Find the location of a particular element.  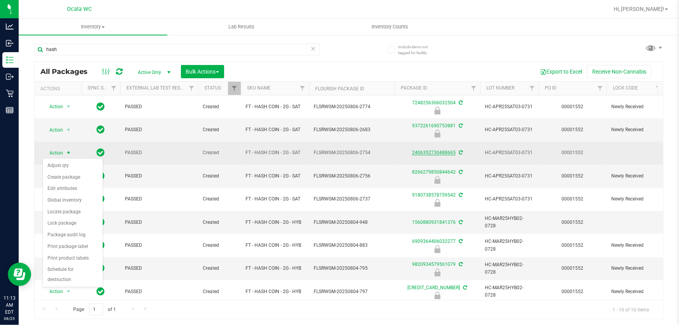

a: Status is located at coordinates (212, 88).